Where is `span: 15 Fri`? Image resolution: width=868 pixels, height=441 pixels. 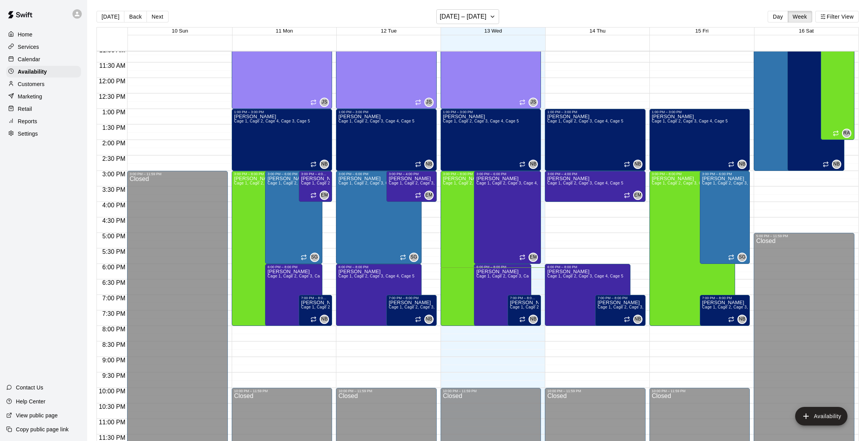
span: 15 Fri is located at coordinates (702, 30).